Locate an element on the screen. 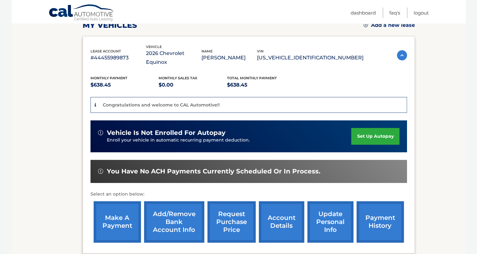  span: vehicle is located at coordinates (154, 47).